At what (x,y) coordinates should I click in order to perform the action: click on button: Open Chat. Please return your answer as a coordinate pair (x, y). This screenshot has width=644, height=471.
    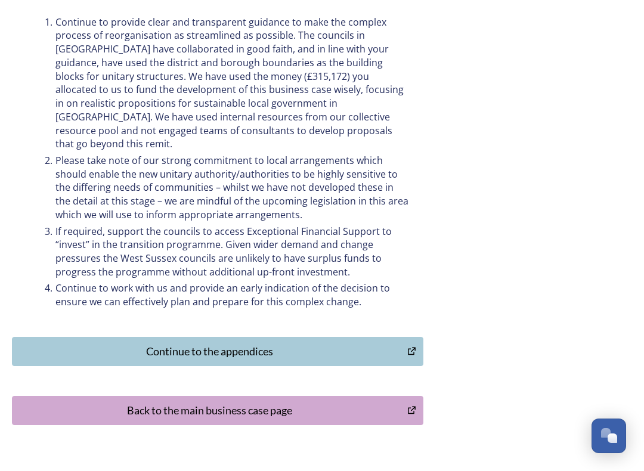
    Looking at the image, I should click on (609, 436).